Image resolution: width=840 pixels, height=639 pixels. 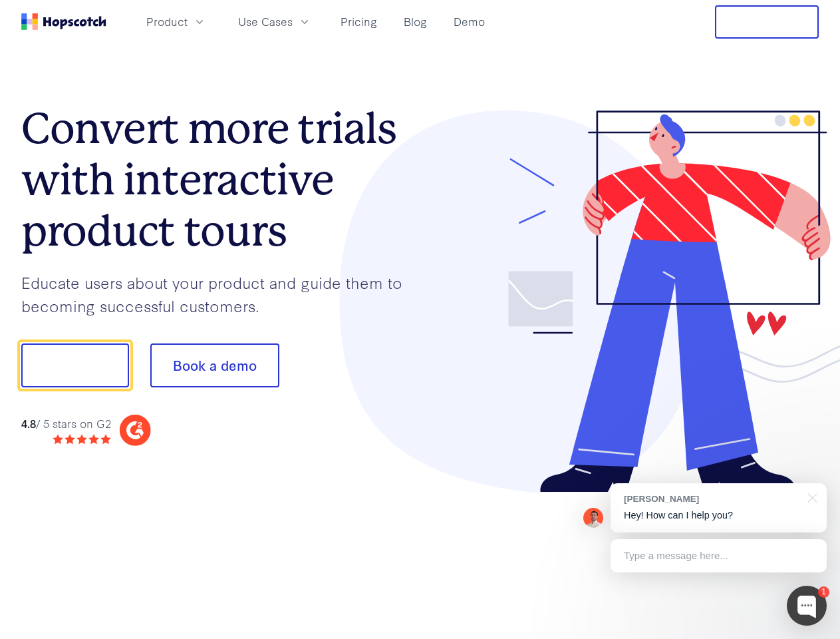 I want to click on a: Demo, so click(x=469, y=22).